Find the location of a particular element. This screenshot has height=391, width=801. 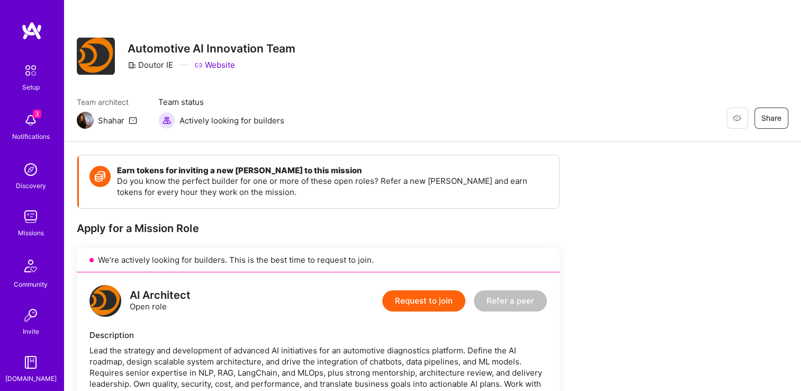

img: discovery is located at coordinates (31, 169).